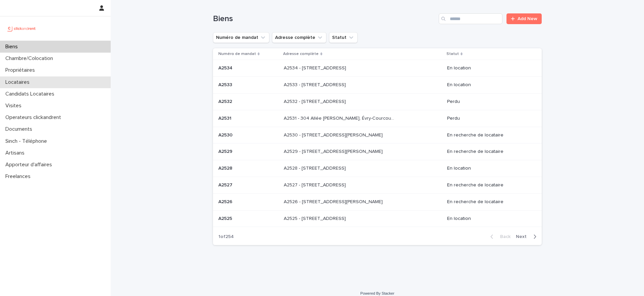  What do you see at coordinates (226, 151) in the screenshot?
I see `p: A2529` at bounding box center [226, 151].